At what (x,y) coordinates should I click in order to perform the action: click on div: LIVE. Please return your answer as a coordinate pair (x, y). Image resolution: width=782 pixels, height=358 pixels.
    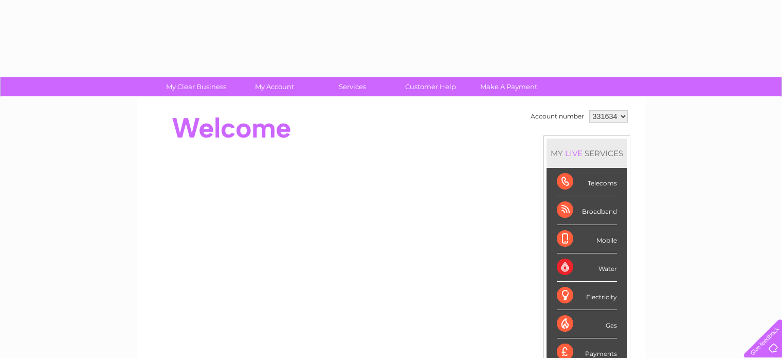
    Looking at the image, I should click on (574, 153).